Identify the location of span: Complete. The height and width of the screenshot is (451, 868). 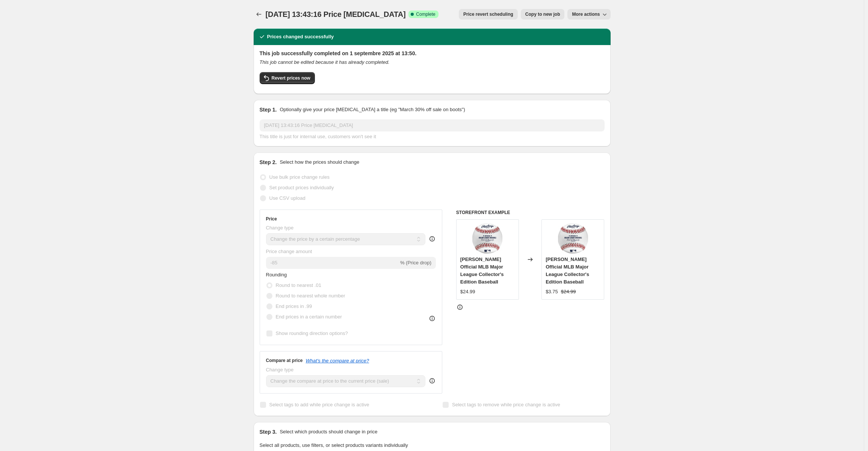
(425, 14).